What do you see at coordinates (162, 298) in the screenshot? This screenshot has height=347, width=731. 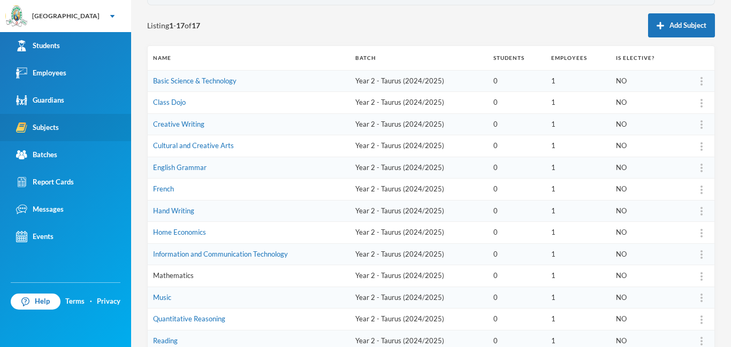 I see `a: Music` at bounding box center [162, 298].